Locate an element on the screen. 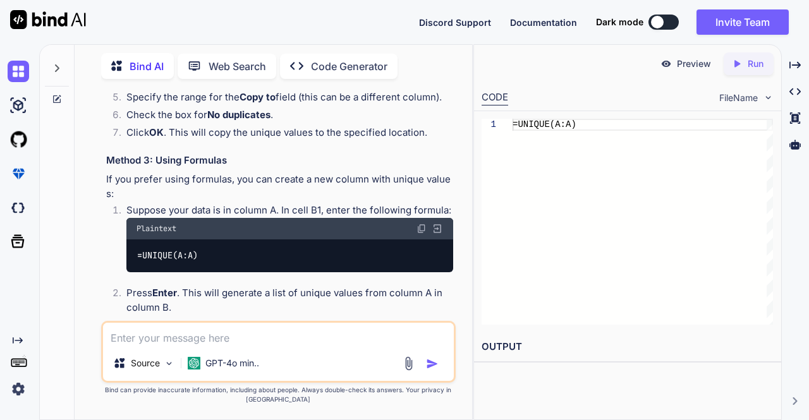  img: githubLight is located at coordinates (18, 140).